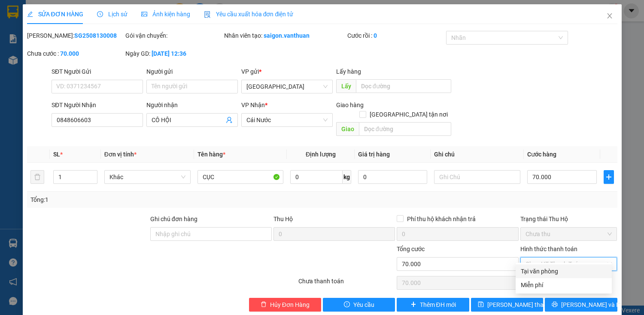 This screenshot has height=315, width=644. Describe the element at coordinates (609, 177) in the screenshot. I see `button: plus` at that location.